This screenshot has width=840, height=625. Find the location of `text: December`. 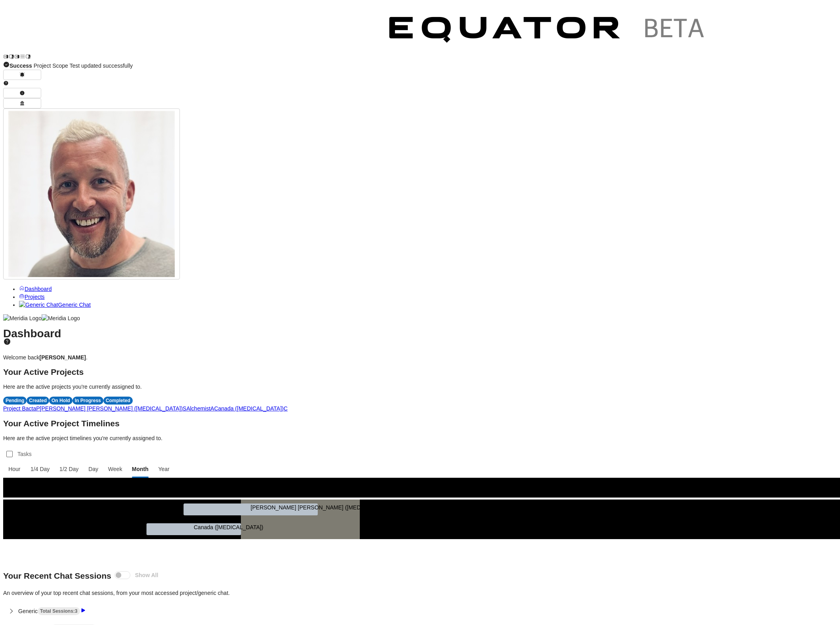

text: December is located at coordinates (788, 492).